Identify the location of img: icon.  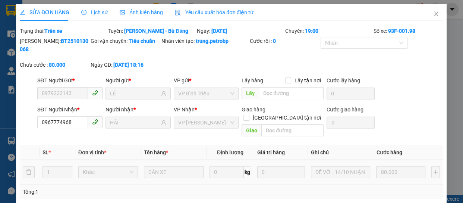
(178, 13).